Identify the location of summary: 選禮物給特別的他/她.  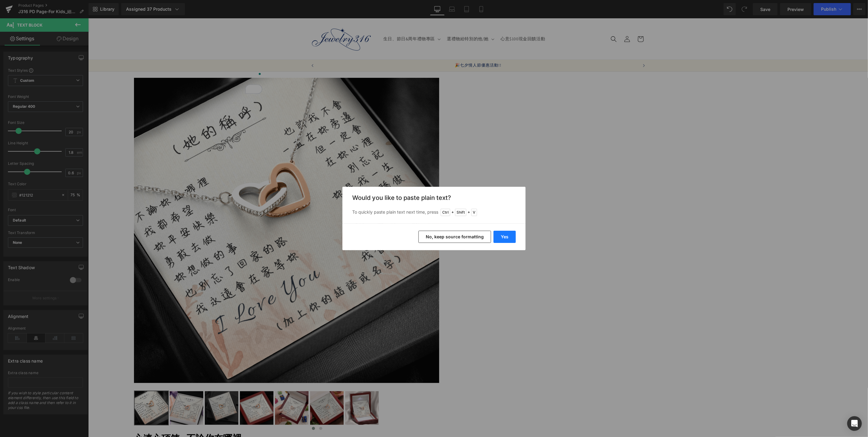
(382, 20).